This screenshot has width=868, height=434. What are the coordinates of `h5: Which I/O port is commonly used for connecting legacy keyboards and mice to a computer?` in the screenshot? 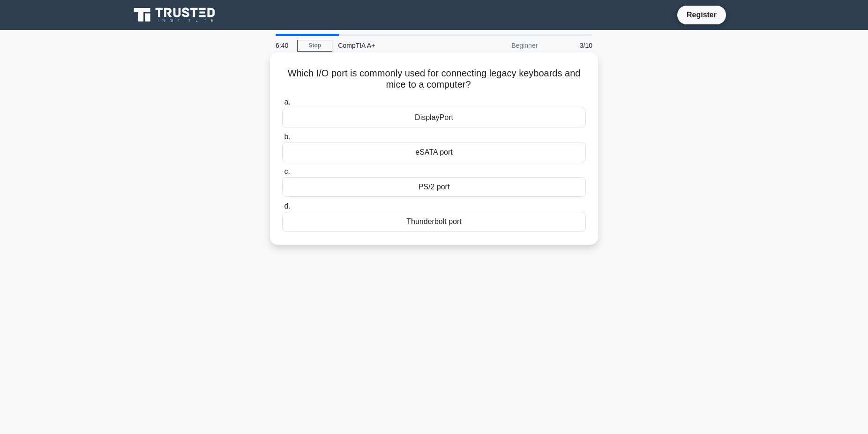 It's located at (434, 79).